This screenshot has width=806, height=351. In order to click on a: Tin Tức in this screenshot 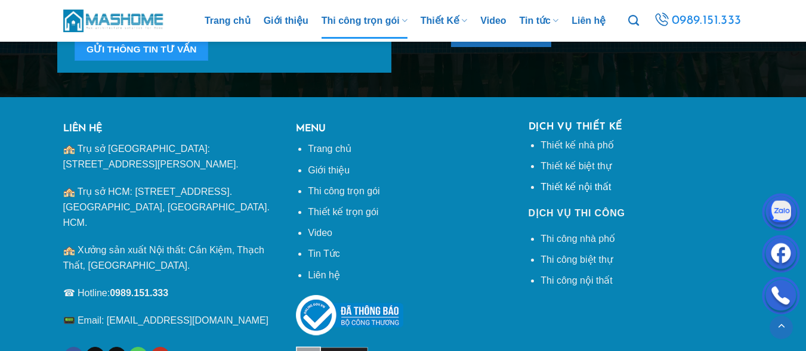, I will do `click(324, 254)`.